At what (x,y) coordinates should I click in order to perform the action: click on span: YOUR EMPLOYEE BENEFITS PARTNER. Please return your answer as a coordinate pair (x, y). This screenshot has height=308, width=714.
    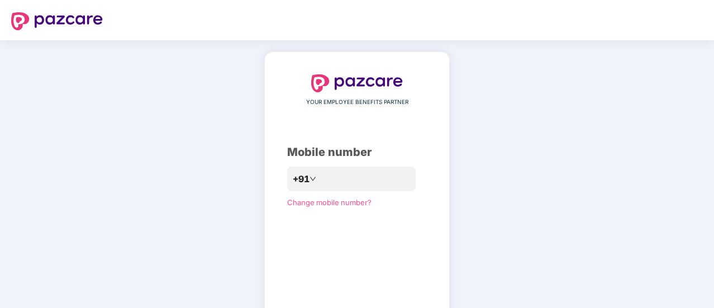
    Looking at the image, I should click on (357, 102).